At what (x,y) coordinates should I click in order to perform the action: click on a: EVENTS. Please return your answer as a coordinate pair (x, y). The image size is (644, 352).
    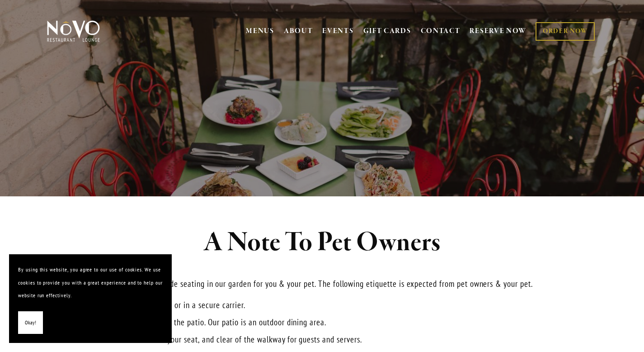
    Looking at the image, I should click on (338, 31).